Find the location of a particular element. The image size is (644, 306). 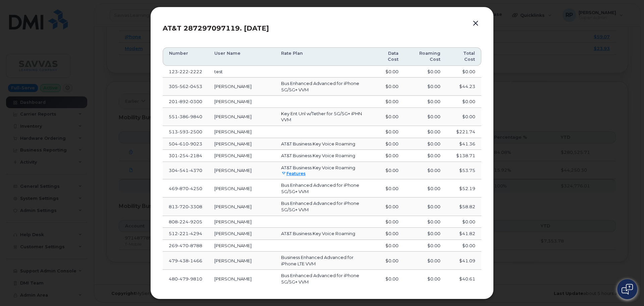

td: $53.75 is located at coordinates (464, 170).